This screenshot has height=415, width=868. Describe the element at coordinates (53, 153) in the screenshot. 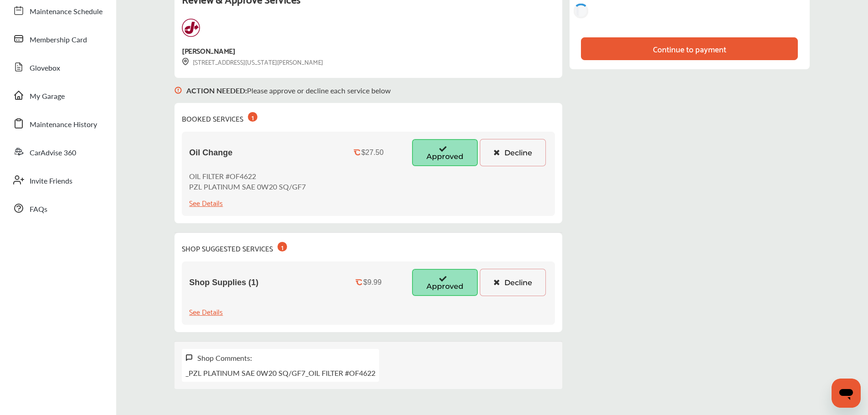

I see `span: CarAdvise 360` at that location.